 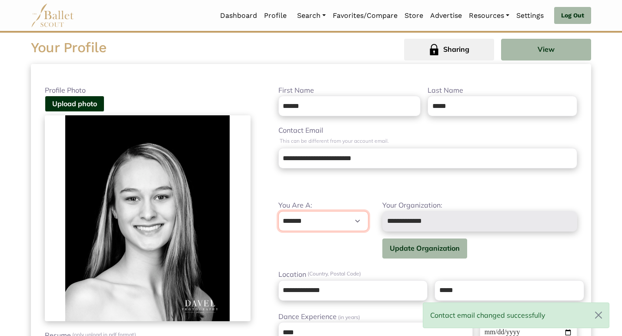 I want to click on button: Upload photo, so click(x=74, y=104).